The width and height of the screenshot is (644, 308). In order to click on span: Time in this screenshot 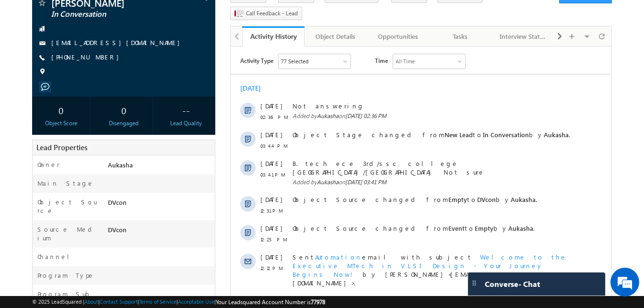, I will do `click(151, 15)`.